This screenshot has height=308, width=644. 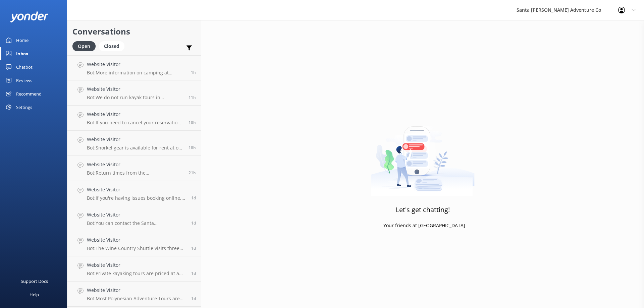 I want to click on div: Chatbot, so click(x=24, y=67).